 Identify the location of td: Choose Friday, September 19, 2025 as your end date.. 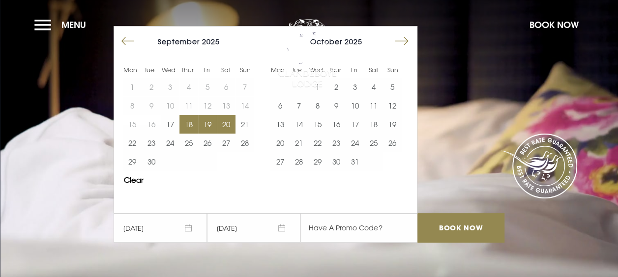
(208, 124).